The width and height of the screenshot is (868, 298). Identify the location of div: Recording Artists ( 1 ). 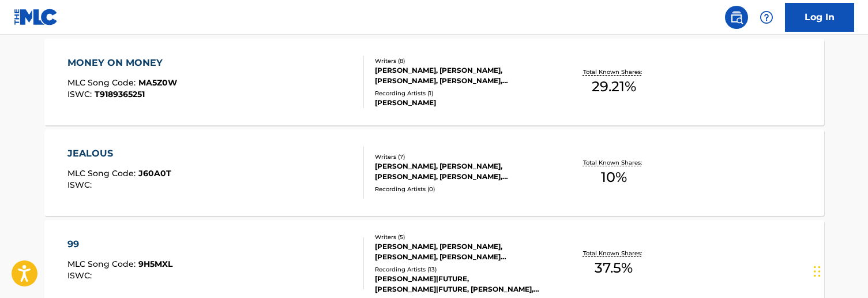
(462, 93).